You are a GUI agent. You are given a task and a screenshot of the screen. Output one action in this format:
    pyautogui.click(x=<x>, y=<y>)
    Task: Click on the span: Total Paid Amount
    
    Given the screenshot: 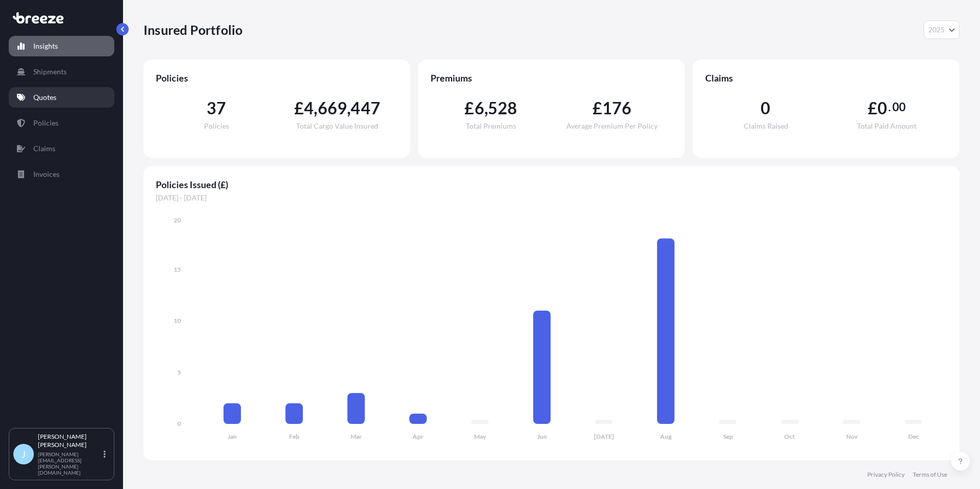 What is the action you would take?
    pyautogui.click(x=887, y=126)
    